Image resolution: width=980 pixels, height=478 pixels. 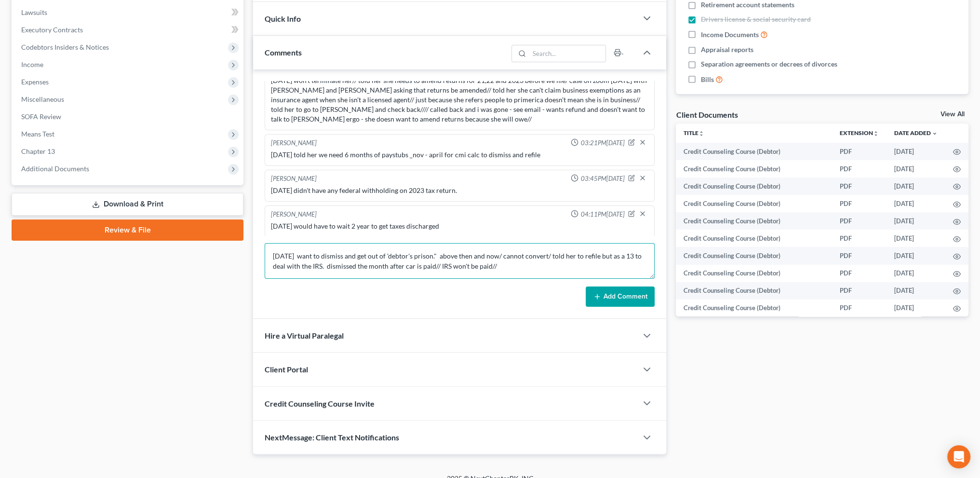 I want to click on i: expand_more, so click(x=935, y=133).